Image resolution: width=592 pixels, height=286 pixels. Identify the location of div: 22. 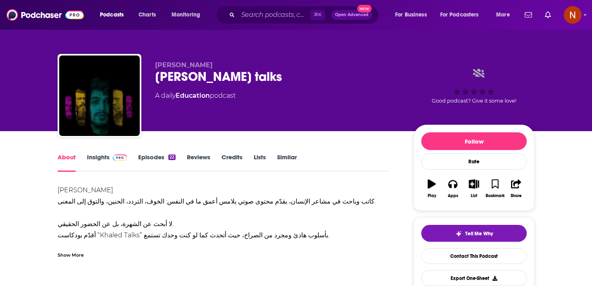
(172, 157).